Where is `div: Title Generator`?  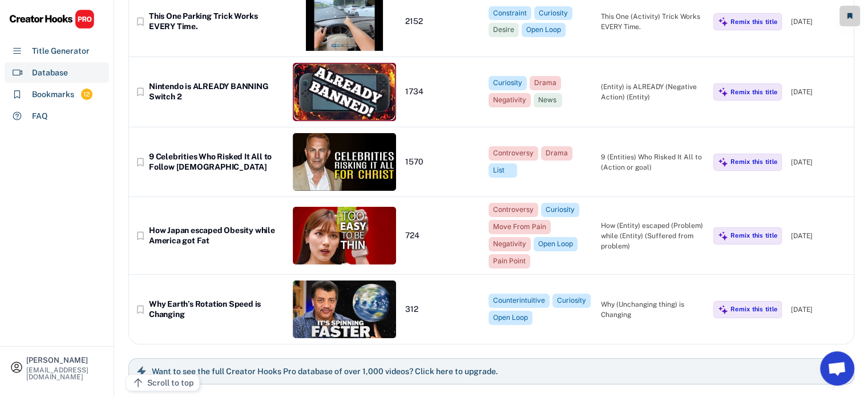
div: Title Generator is located at coordinates (61, 51).